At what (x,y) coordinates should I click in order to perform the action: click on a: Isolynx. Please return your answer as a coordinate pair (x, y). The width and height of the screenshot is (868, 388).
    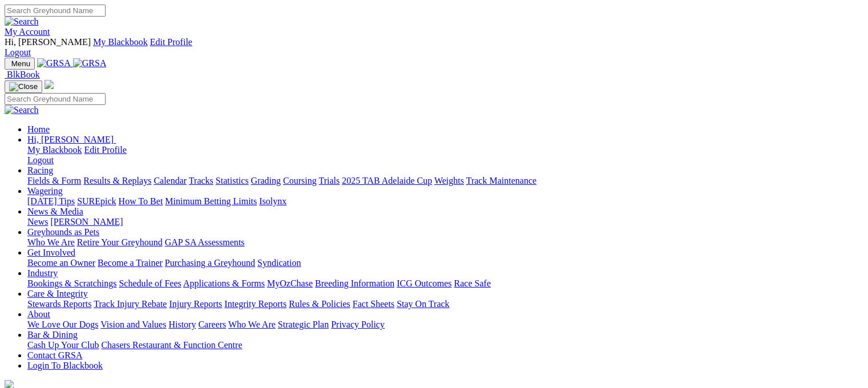
    Looking at the image, I should click on (273, 201).